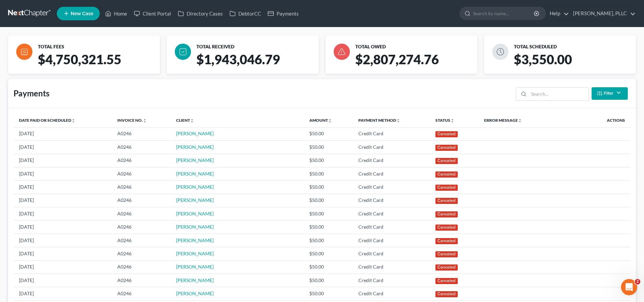 The height and width of the screenshot is (302, 644). Describe the element at coordinates (31, 93) in the screenshot. I see `div: Payments` at that location.